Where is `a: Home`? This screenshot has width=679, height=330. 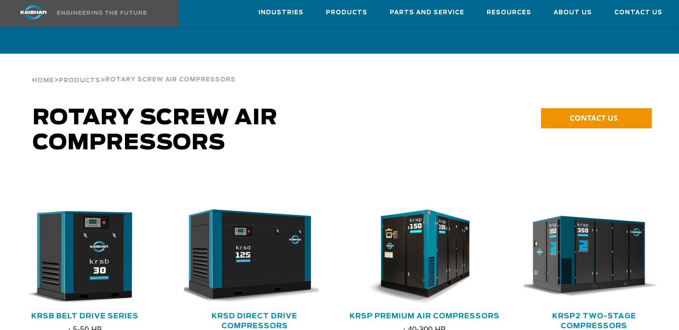 a: Home is located at coordinates (43, 80).